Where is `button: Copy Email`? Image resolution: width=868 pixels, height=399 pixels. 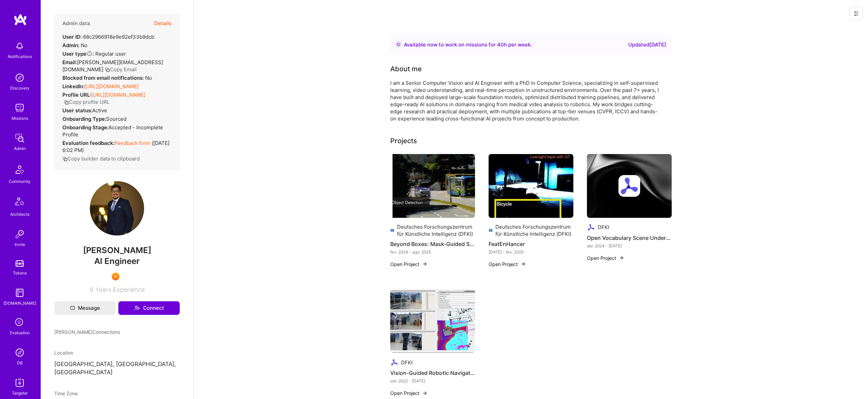 button: Copy Email is located at coordinates (121, 69).